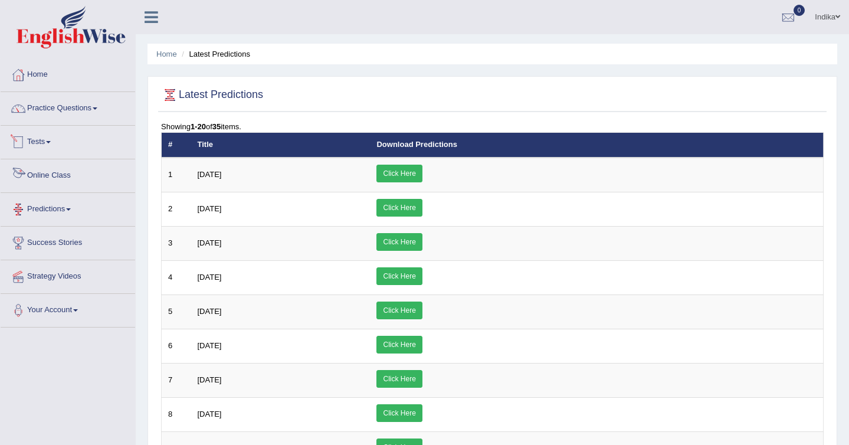 This screenshot has height=445, width=849. What do you see at coordinates (68, 309) in the screenshot?
I see `a: Your Account` at bounding box center [68, 309].